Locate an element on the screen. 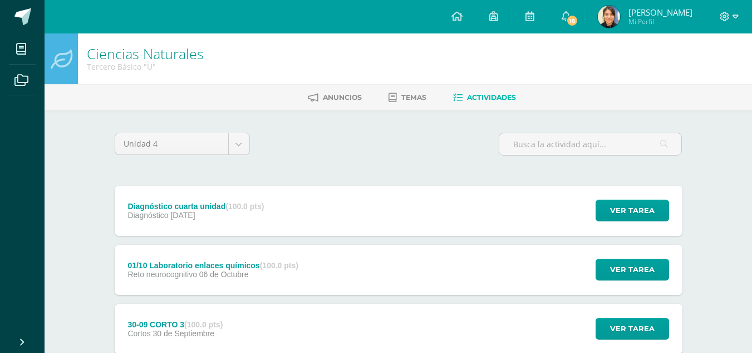 This screenshot has height=353, width=752. a: Temas is located at coordinates (408, 97).